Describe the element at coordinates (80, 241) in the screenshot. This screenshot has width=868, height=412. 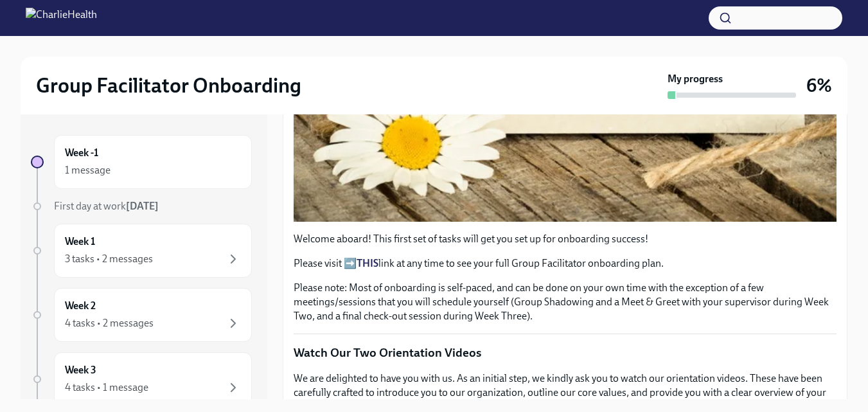
I see `h6: Week 1` at that location.